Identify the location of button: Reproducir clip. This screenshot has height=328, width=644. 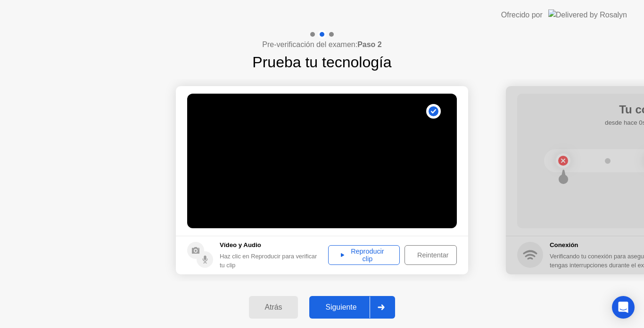
(363, 255).